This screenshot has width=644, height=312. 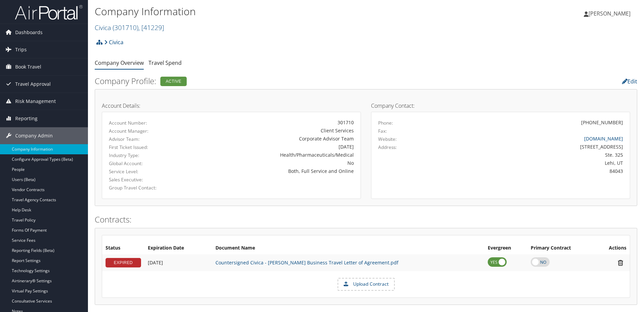 What do you see at coordinates (274, 122) in the screenshot?
I see `div: 301710` at bounding box center [274, 122].